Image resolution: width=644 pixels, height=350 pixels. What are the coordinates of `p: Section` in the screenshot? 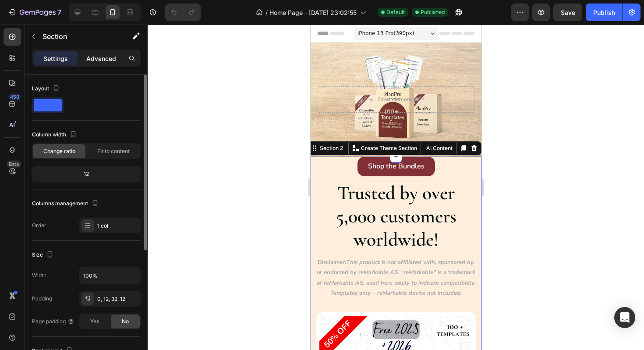 It's located at (78, 37).